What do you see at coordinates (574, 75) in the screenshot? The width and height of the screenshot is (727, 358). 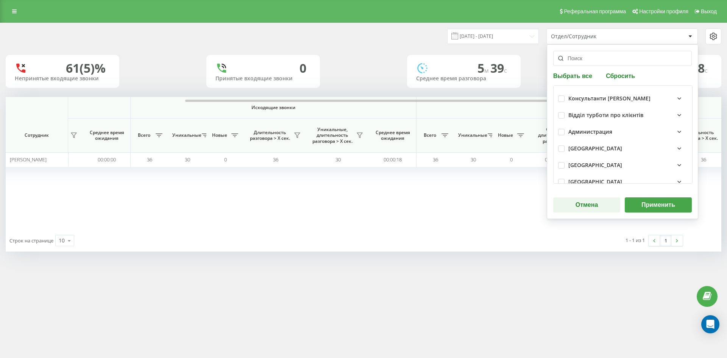 I see `button: Выбрать все` at bounding box center [574, 75].